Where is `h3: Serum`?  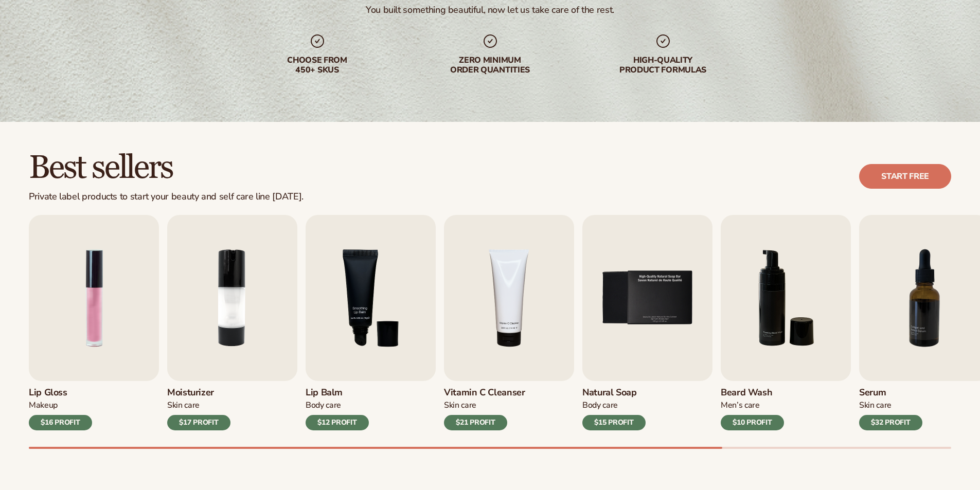
h3: Serum is located at coordinates (891, 393).